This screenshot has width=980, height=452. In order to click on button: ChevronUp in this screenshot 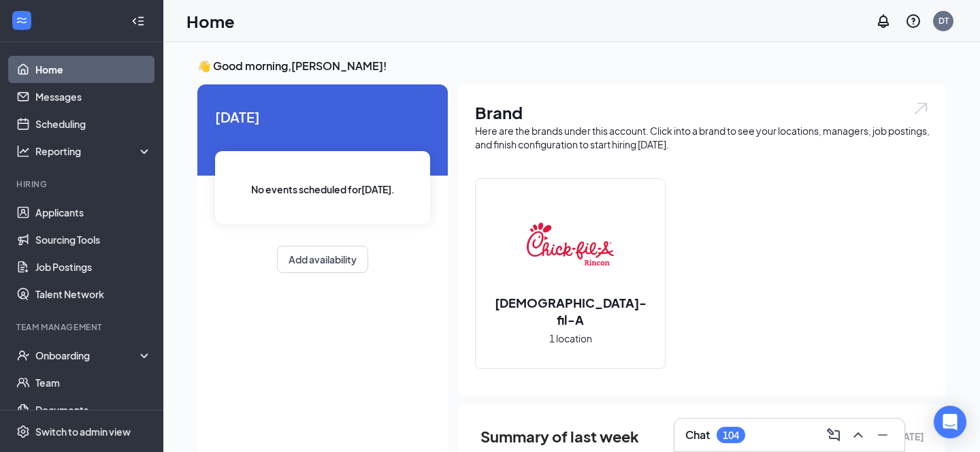, I will do `click(857, 435)`.